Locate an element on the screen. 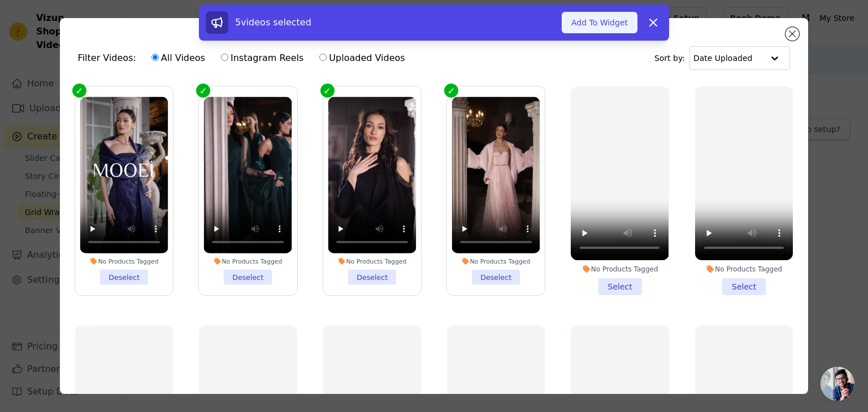 This screenshot has height=412, width=868. div: Sort by: is located at coordinates (722, 58).